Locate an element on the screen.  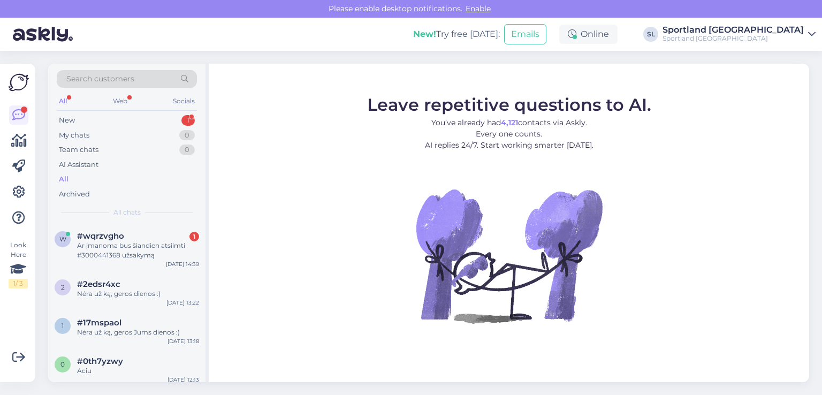
span: #2edsr4xc is located at coordinates (98, 284).